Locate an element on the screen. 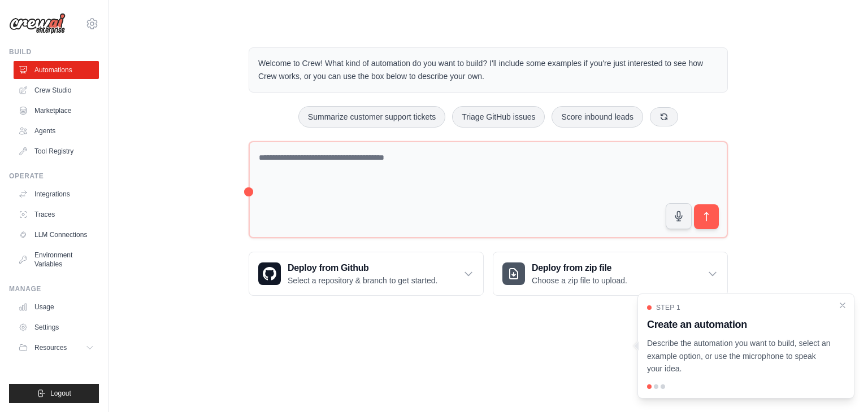 This screenshot has width=868, height=412. div: Manage is located at coordinates (54, 289).